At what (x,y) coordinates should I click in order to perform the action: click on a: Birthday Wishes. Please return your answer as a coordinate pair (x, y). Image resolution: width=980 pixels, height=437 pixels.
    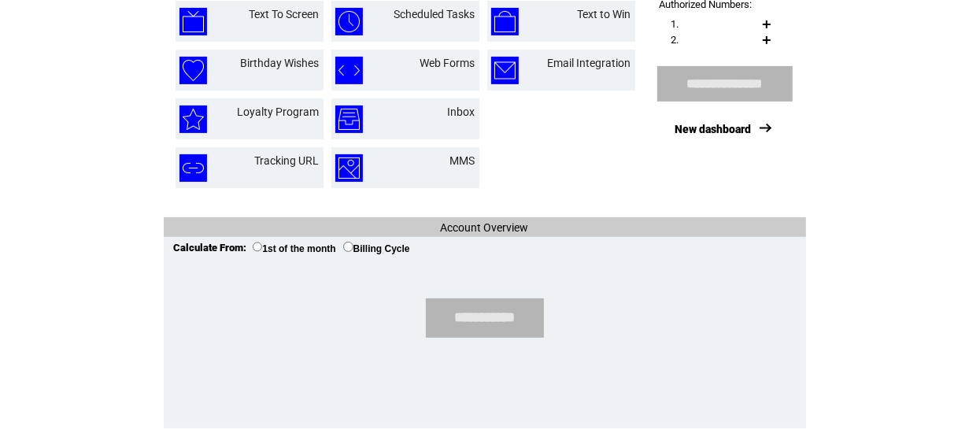
    Looking at the image, I should click on (280, 63).